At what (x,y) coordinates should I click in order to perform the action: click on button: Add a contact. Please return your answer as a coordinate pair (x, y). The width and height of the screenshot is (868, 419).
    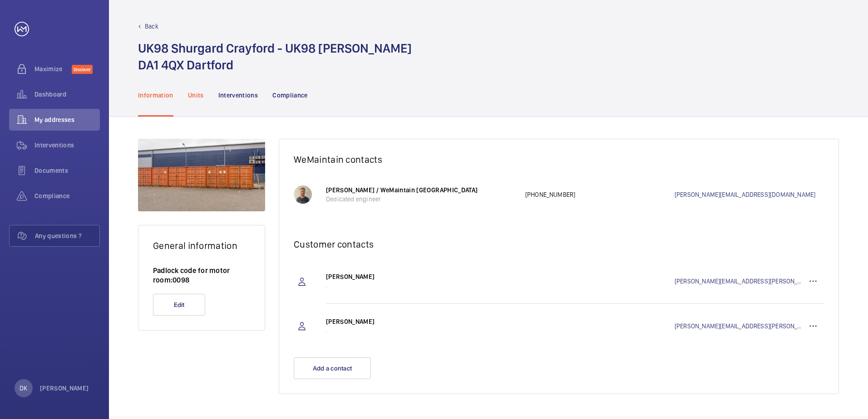
    Looking at the image, I should click on (332, 369).